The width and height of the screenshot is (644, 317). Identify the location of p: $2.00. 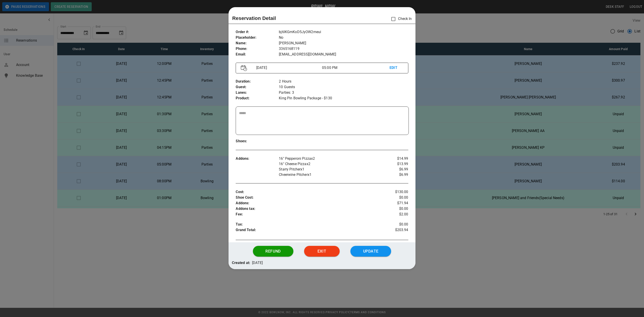
(394, 214).